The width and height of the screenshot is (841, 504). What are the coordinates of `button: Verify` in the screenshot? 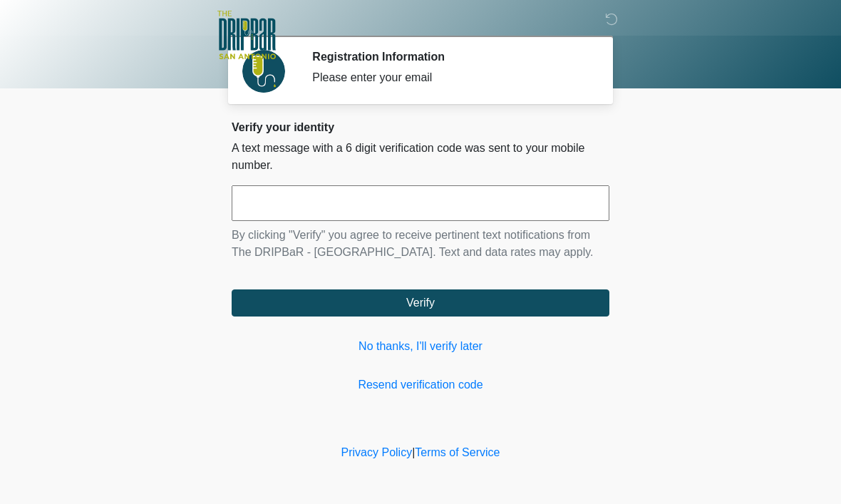 It's located at (420, 303).